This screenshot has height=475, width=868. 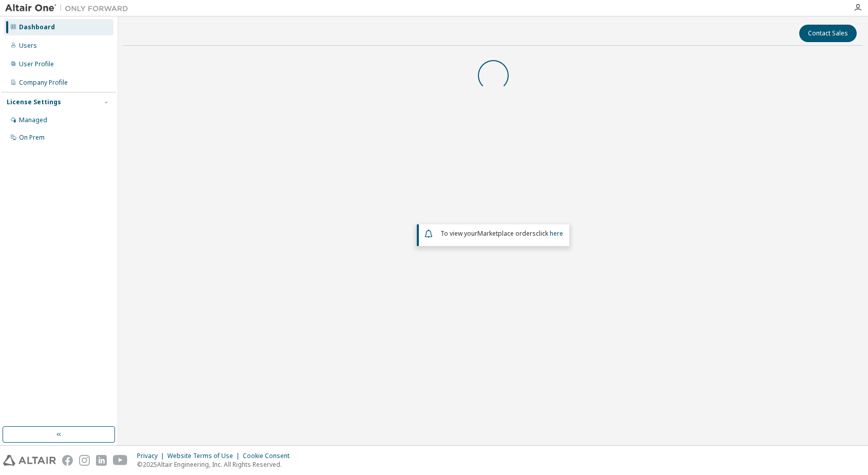 What do you see at coordinates (216, 464) in the screenshot?
I see `p: © 2025 Altair Engineering, Inc. All Rights Reserved.` at bounding box center [216, 464].